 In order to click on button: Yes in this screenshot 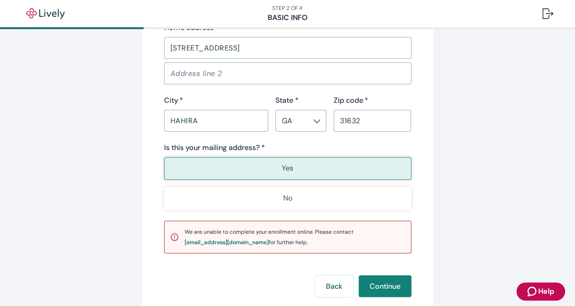, I will do `click(288, 168)`.